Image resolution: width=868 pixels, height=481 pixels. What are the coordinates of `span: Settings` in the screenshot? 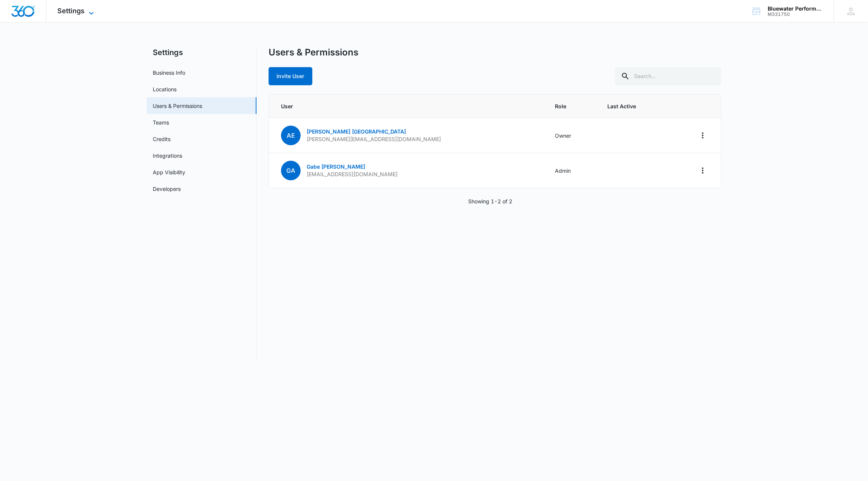 It's located at (71, 10).